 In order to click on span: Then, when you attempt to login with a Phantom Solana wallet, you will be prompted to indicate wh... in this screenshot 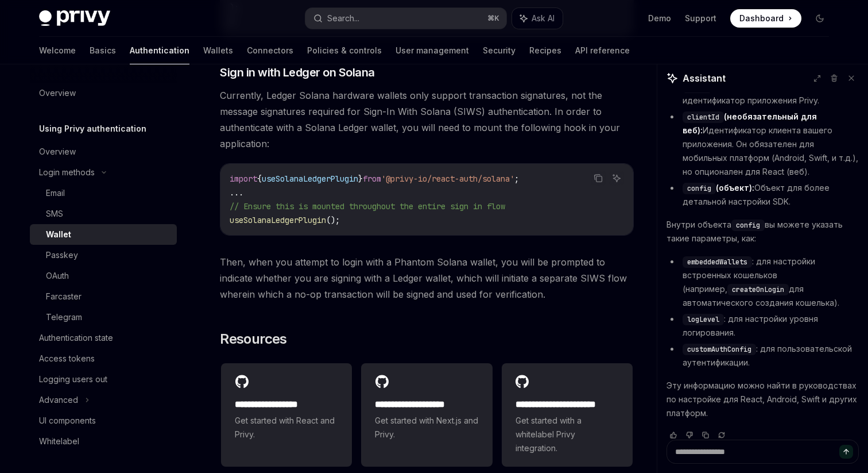, I will do `click(427, 278)`.